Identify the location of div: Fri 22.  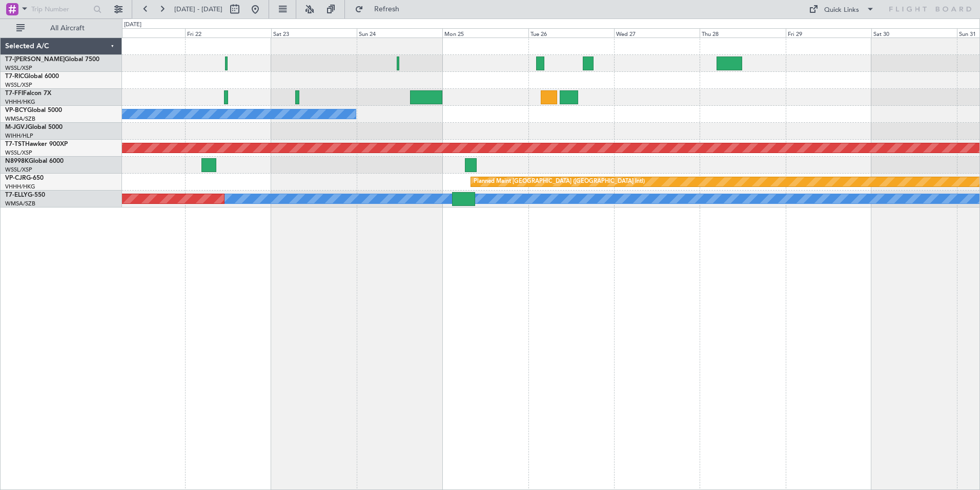
(227, 33).